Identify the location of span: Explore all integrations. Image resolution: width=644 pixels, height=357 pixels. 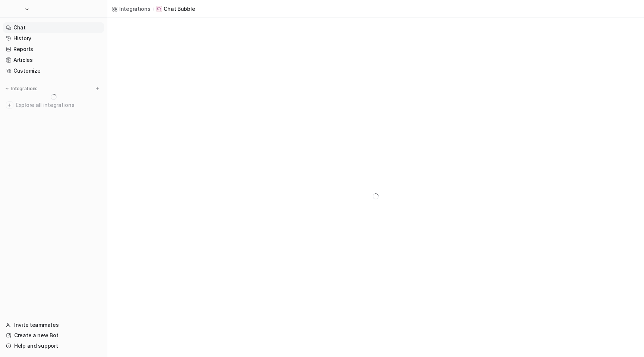
(58, 105).